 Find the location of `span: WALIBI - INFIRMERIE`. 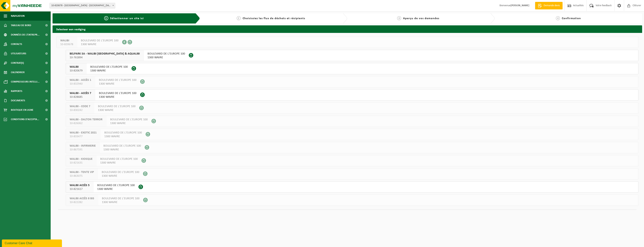

span: WALIBI - INFIRMERIE is located at coordinates (83, 146).